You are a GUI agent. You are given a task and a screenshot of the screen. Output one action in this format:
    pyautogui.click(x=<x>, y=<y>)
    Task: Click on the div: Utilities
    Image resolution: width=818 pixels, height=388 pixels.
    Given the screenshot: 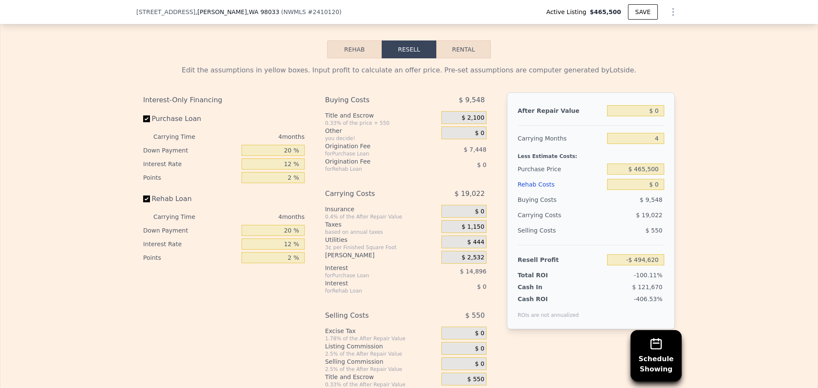 What is the action you would take?
    pyautogui.click(x=381, y=240)
    